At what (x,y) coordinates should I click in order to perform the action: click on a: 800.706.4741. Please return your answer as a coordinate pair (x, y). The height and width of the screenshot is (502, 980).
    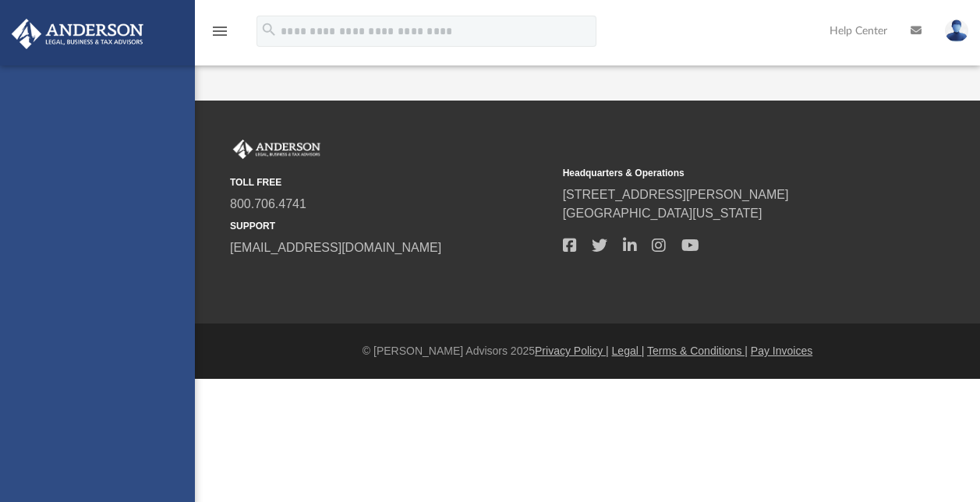
    Looking at the image, I should click on (268, 203).